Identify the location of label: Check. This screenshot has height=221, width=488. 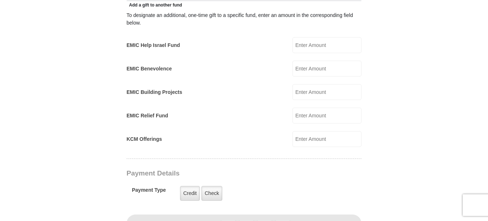
(212, 193).